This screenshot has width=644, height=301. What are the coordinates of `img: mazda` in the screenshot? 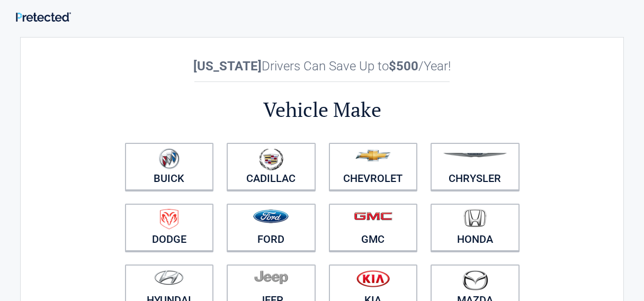 It's located at (475, 280).